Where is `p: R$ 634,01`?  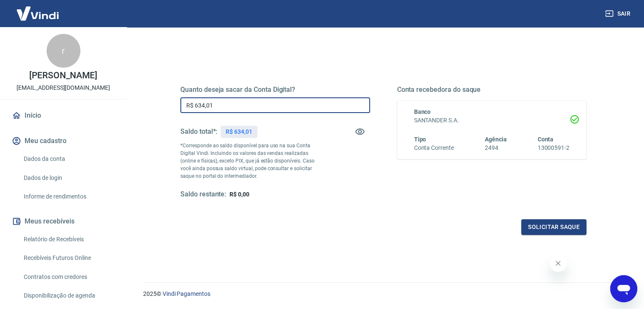
p: R$ 634,01 is located at coordinates (239, 132).